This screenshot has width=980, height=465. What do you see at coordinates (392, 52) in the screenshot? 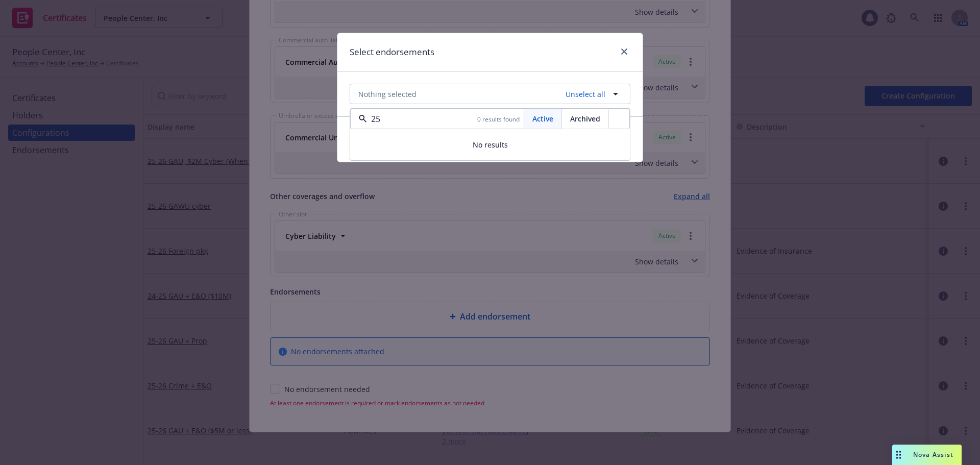
I see `h1: Select endorsements` at bounding box center [392, 52].